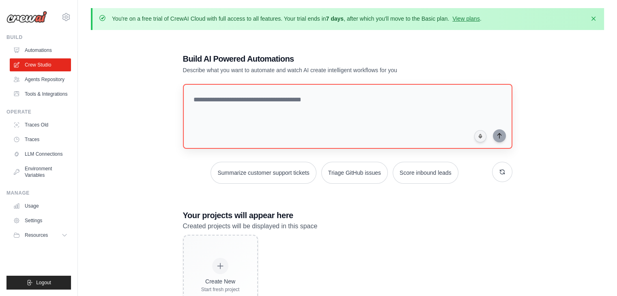 This screenshot has width=617, height=296. What do you see at coordinates (296, 19) in the screenshot?
I see `p: You're on a free trial of CrewAI Cloud with full access to all features. Your trial ends in , aft...` at bounding box center [296, 19].